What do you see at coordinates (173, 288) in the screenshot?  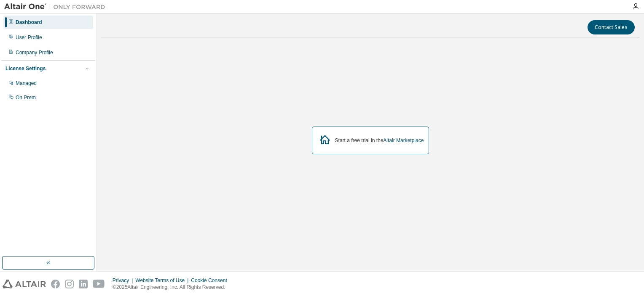 I see `p: © 2025 Altair Engineering, Inc. All Rights Reserved.` at bounding box center [173, 288].